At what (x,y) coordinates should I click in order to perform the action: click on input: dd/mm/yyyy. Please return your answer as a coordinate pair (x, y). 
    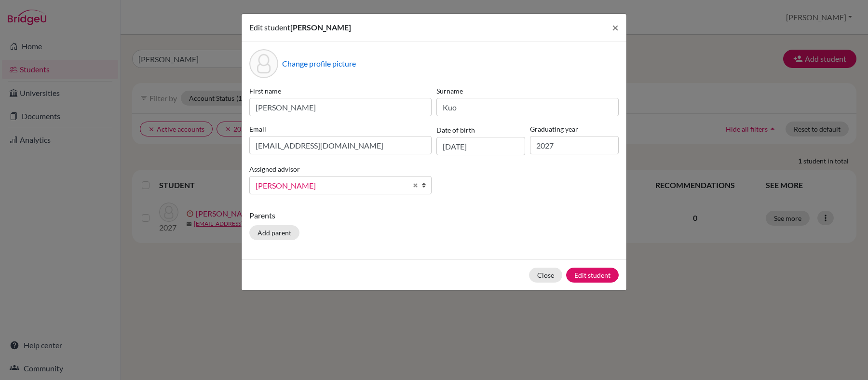
    Looking at the image, I should click on (481, 147).